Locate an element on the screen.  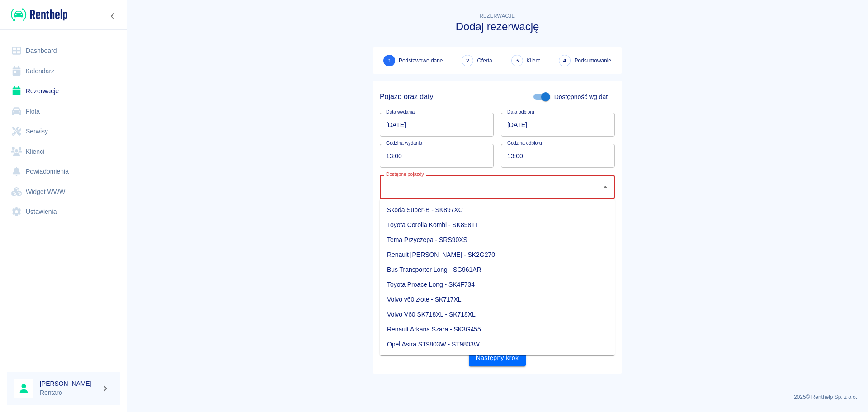
button: Następny krok is located at coordinates (497, 358).